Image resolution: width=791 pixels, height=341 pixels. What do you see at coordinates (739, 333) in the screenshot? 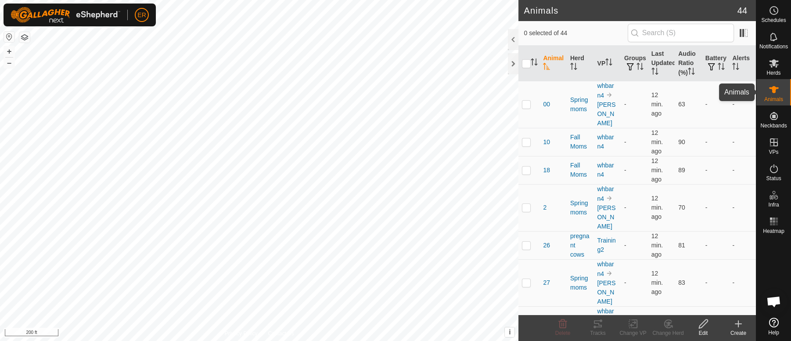
I see `div: Create` at bounding box center [739, 333].